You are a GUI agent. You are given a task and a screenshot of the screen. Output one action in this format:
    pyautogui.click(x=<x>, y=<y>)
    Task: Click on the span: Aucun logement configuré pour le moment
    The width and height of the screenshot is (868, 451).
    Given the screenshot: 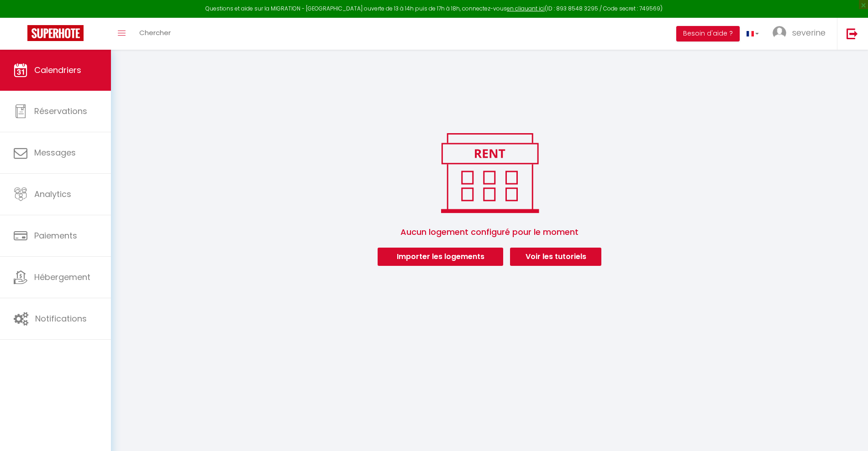 What is the action you would take?
    pyautogui.click(x=489, y=232)
    